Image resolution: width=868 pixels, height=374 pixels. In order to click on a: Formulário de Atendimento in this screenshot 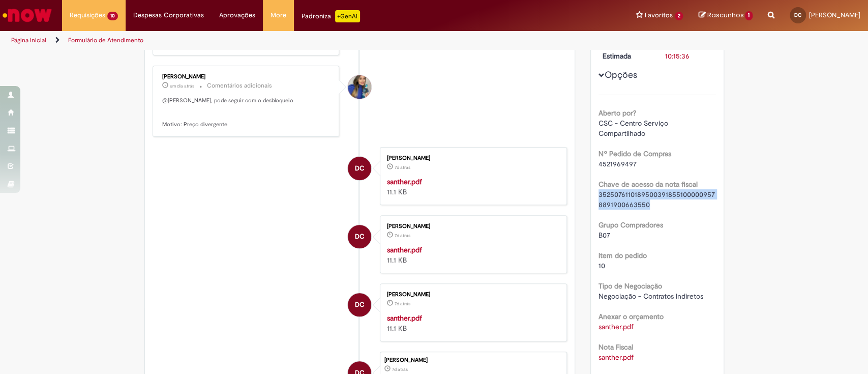, I will do `click(106, 40)`.